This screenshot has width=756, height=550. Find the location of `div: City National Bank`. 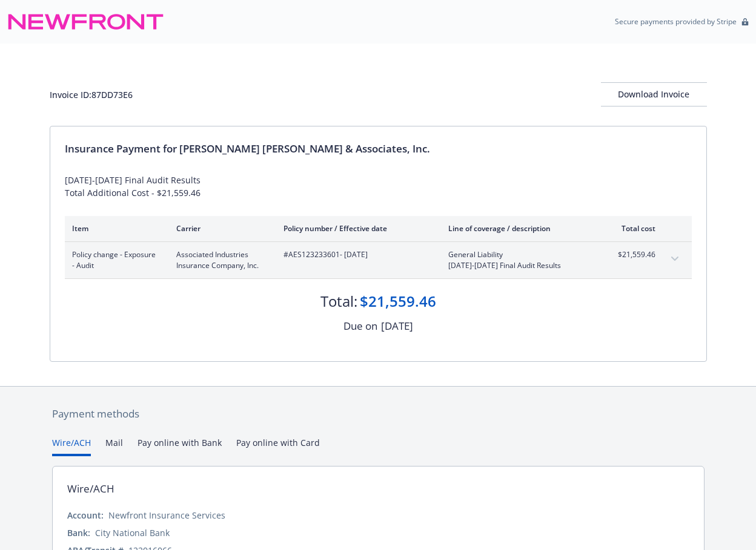

div: City National Bank is located at coordinates (132, 533).